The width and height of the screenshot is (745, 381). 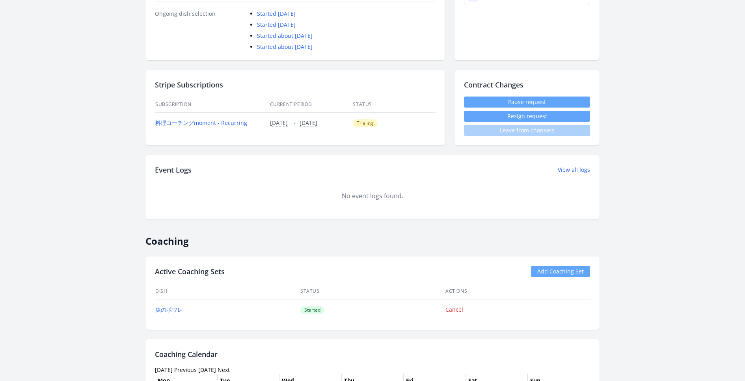 I want to click on span: Started, so click(x=312, y=310).